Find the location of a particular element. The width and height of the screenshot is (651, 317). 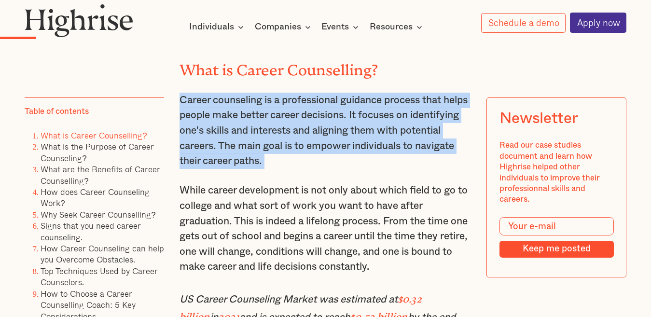

form: Modal Form is located at coordinates (556, 237).